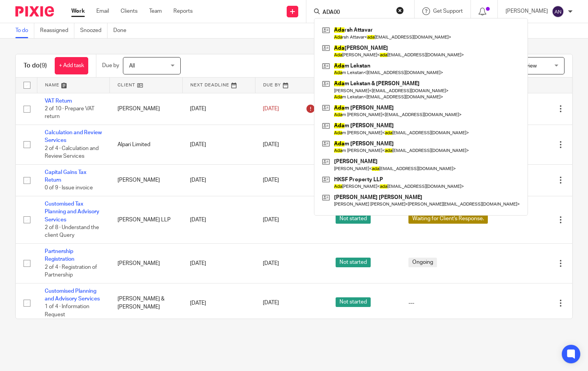 The image size is (588, 371). I want to click on a: Email, so click(102, 11).